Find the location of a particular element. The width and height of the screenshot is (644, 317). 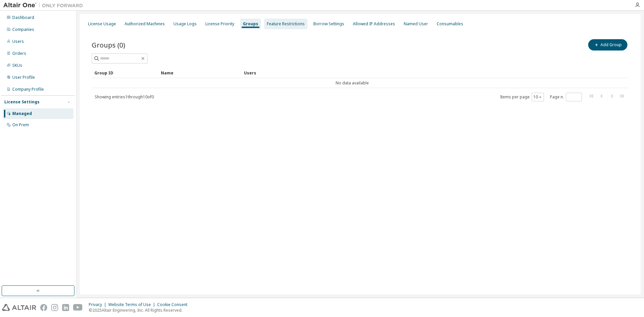

div: Usage Logs is located at coordinates (185, 24).